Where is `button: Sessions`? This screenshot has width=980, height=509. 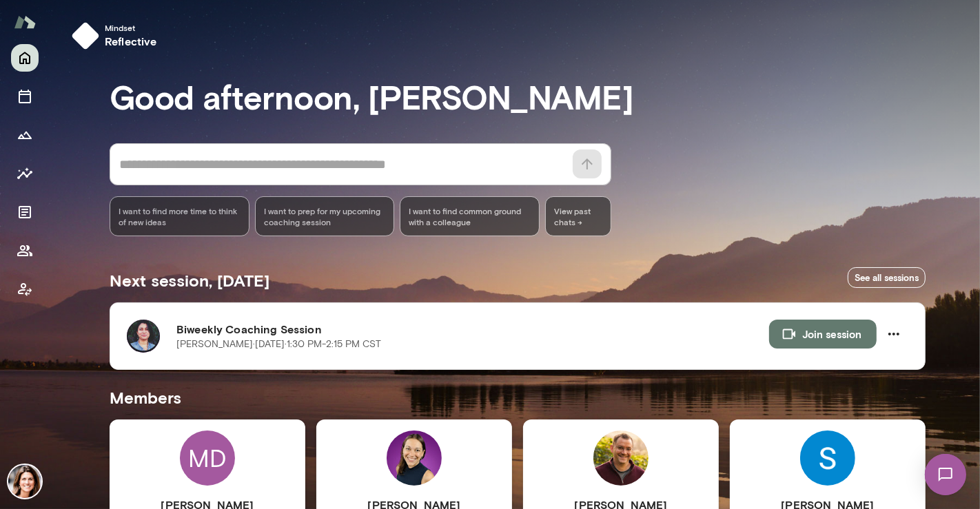 button: Sessions is located at coordinates (25, 96).